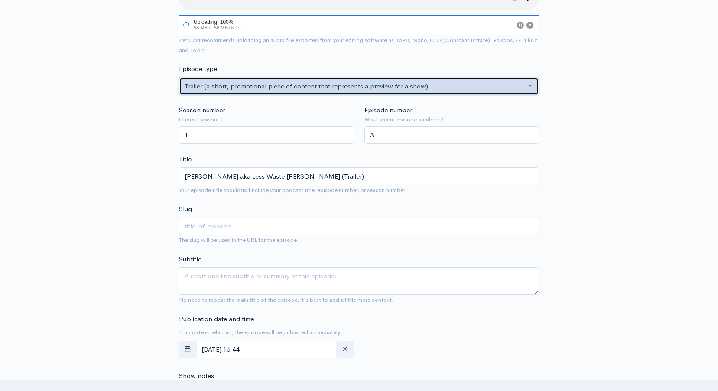 The width and height of the screenshot is (718, 391). Describe the element at coordinates (185, 159) in the screenshot. I see `label: Title` at that location.